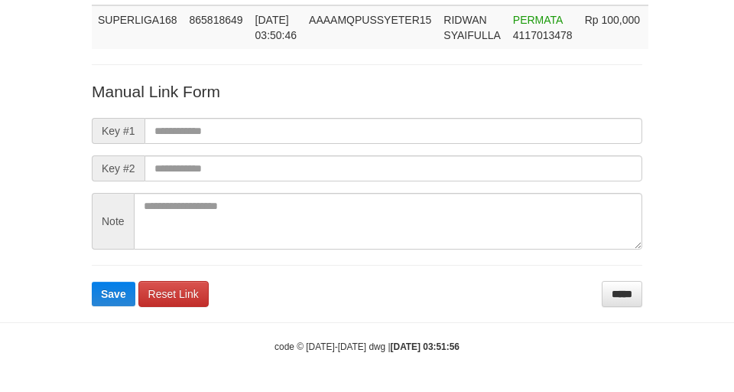  What do you see at coordinates (113, 294) in the screenshot?
I see `button: Save` at bounding box center [113, 294].